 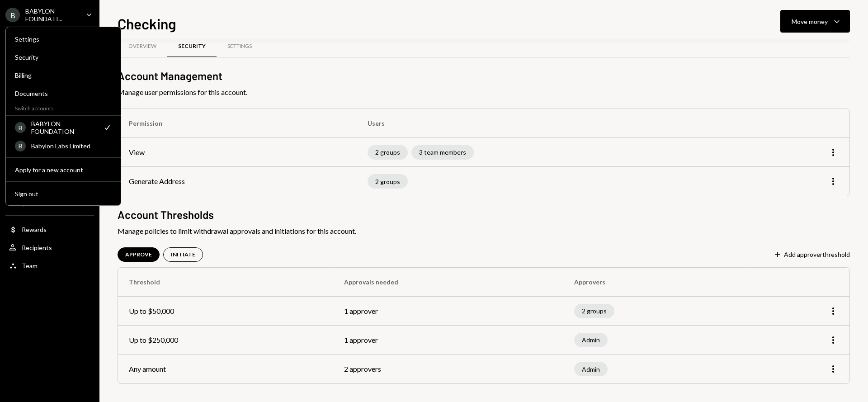 What do you see at coordinates (143, 46) in the screenshot?
I see `div: Overview` at bounding box center [143, 46].